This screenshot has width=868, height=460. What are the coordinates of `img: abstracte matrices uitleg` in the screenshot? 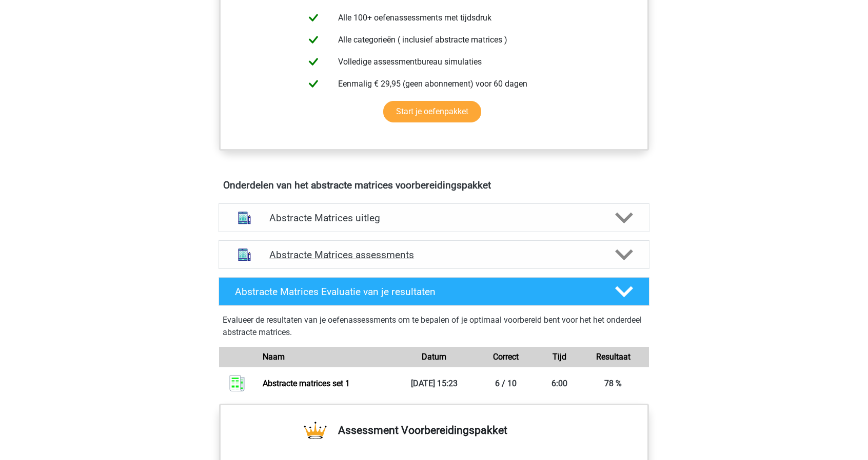 It's located at (245, 217).